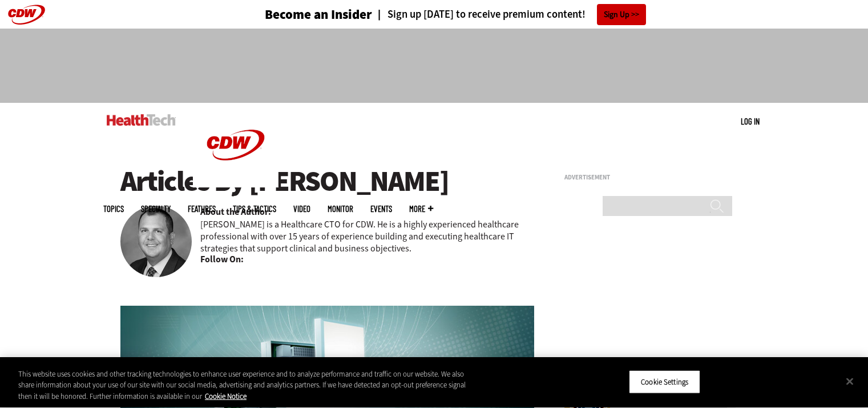 The width and height of the screenshot is (868, 408). I want to click on b: Follow On:, so click(222, 259).